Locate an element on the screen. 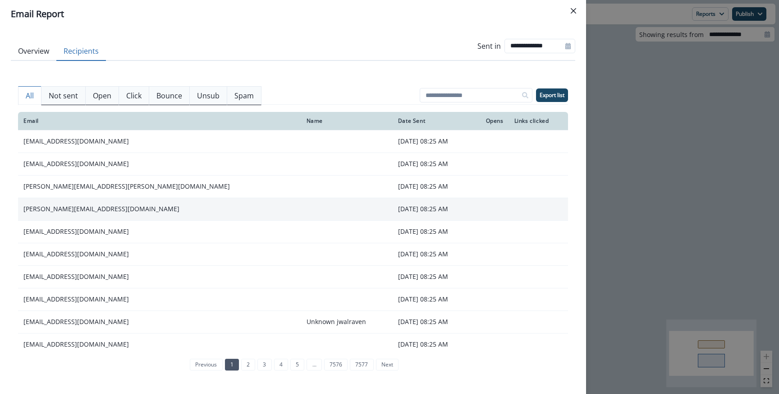 This screenshot has width=779, height=394. p: Not sent is located at coordinates (63, 96).